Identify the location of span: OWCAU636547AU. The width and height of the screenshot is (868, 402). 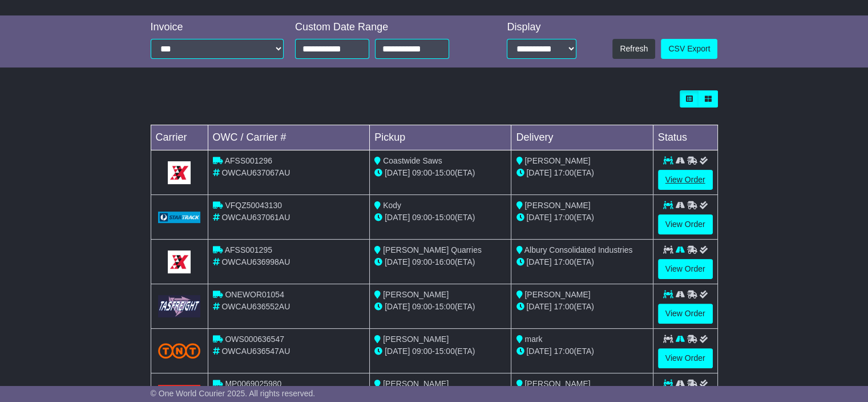
(256, 351).